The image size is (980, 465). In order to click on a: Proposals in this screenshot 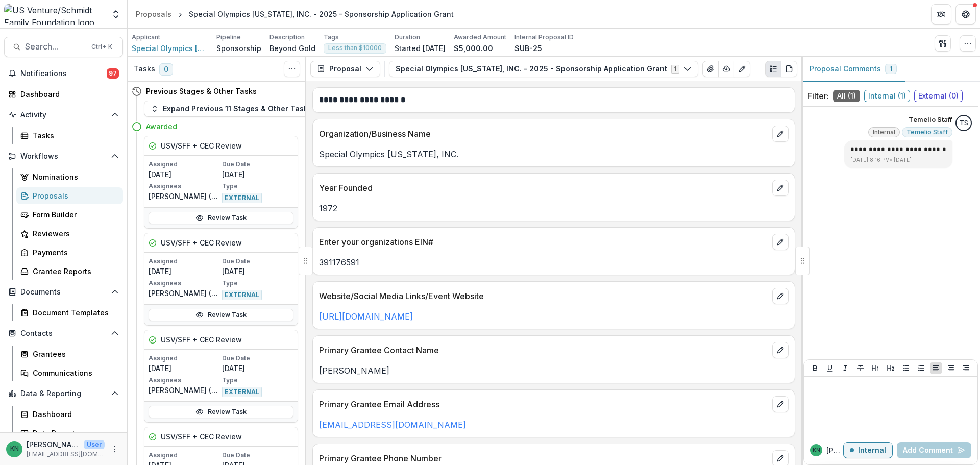, I will do `click(69, 196)`.